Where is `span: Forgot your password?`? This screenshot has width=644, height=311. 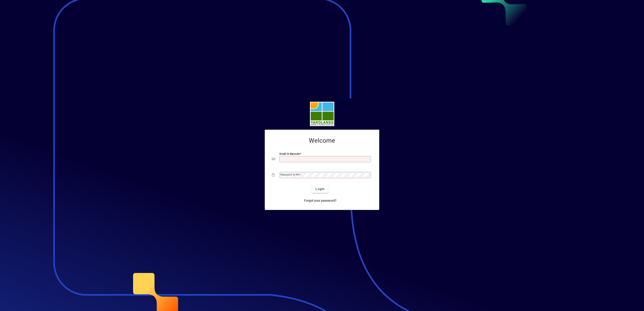
span: Forgot your password? is located at coordinates (320, 201).